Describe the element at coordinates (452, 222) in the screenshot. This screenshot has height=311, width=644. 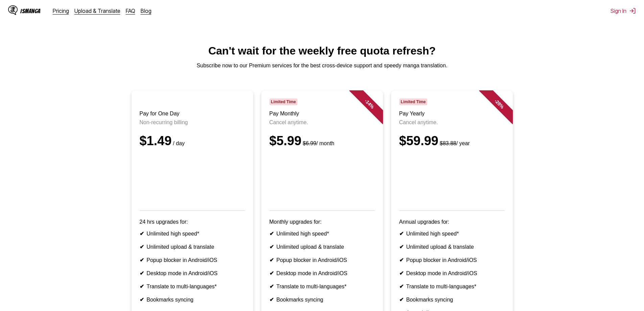
I see `p: Annual upgrades for:` at that location.